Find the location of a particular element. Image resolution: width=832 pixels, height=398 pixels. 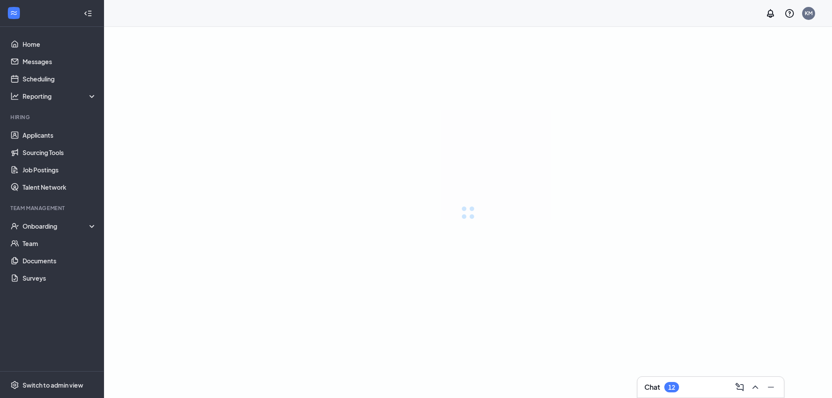

a: Job Postings is located at coordinates (59, 170).